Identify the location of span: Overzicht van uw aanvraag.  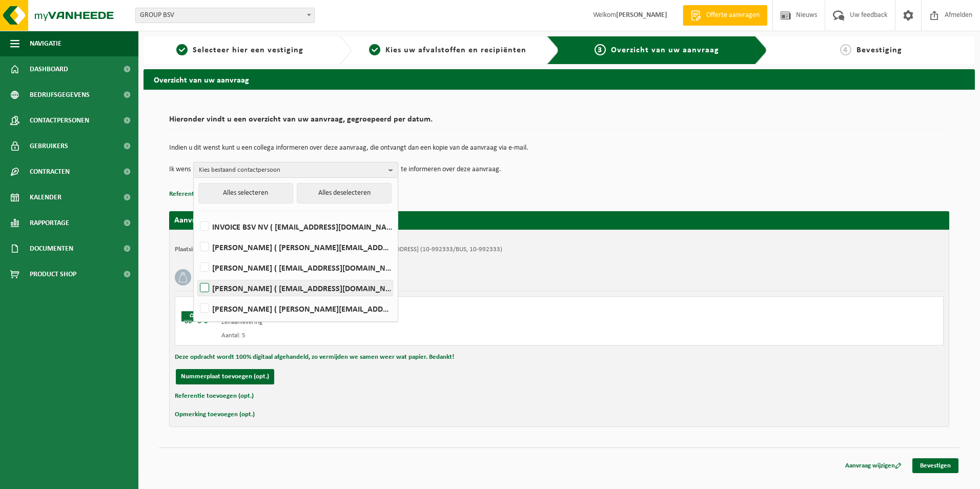
(665, 50).